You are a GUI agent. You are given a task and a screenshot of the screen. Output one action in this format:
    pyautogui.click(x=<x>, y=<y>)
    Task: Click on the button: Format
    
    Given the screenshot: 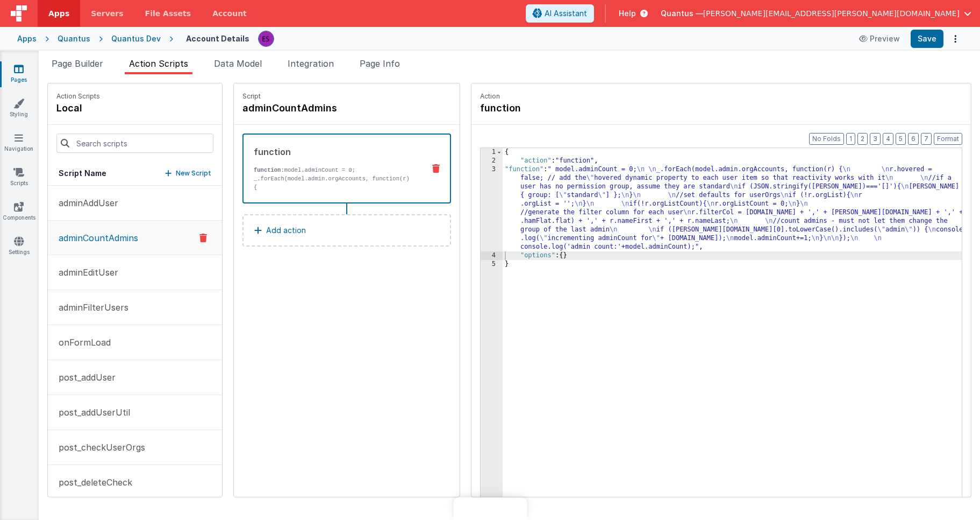 What is the action you would take?
    pyautogui.click(x=948, y=139)
    